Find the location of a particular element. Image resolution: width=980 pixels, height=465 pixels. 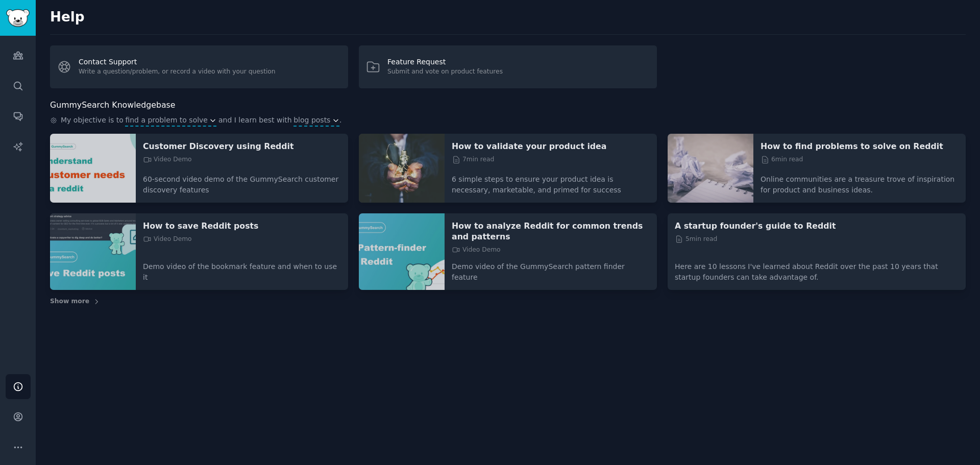

button: find a problem to solve is located at coordinates (170, 120).